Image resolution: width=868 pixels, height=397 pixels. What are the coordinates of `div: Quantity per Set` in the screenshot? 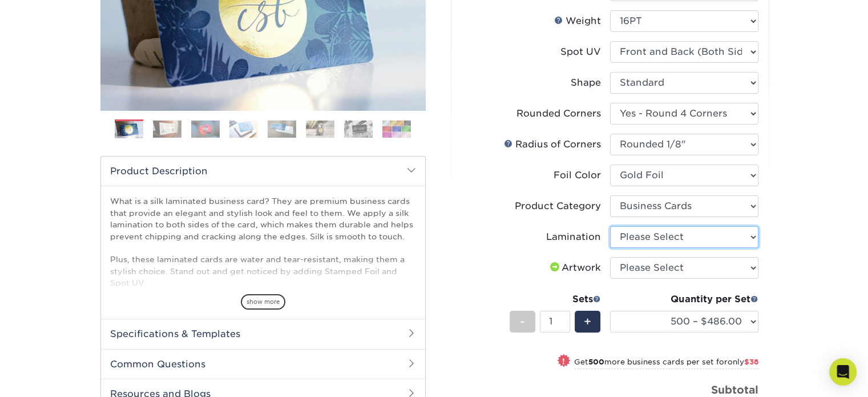 It's located at (684, 299).